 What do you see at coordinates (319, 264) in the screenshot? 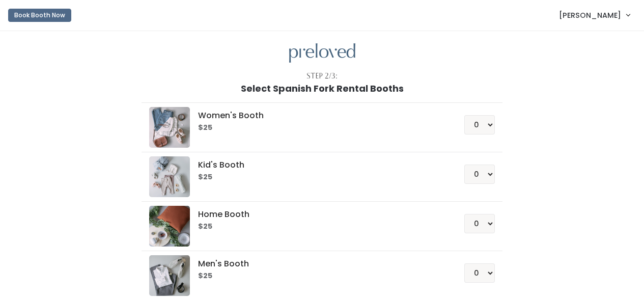
I see `h5: Men's Booth` at bounding box center [319, 264].